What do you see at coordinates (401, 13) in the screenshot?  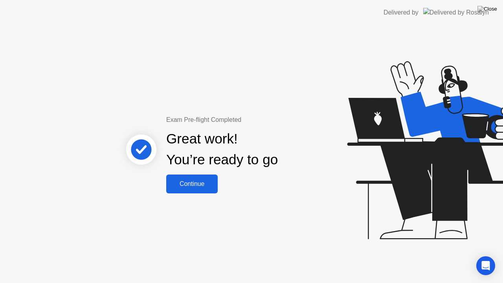 I see `div: Delivered by` at bounding box center [401, 13].